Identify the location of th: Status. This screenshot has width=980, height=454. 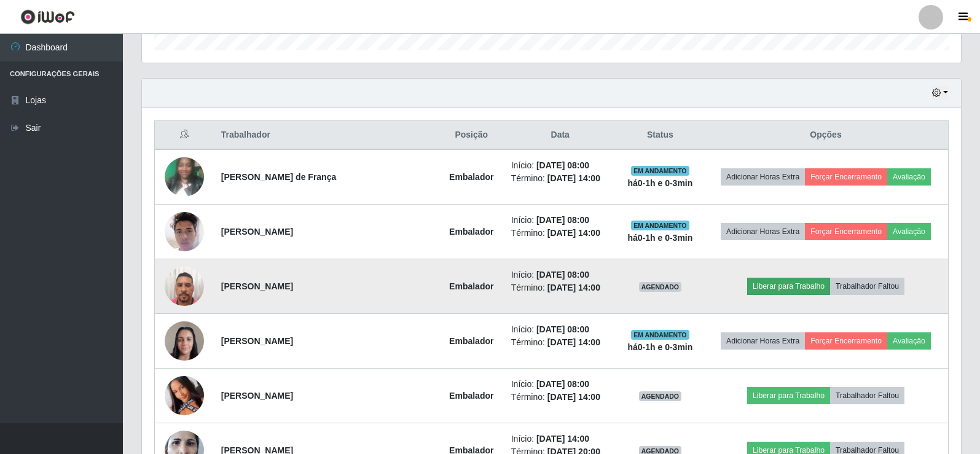
(660, 135).